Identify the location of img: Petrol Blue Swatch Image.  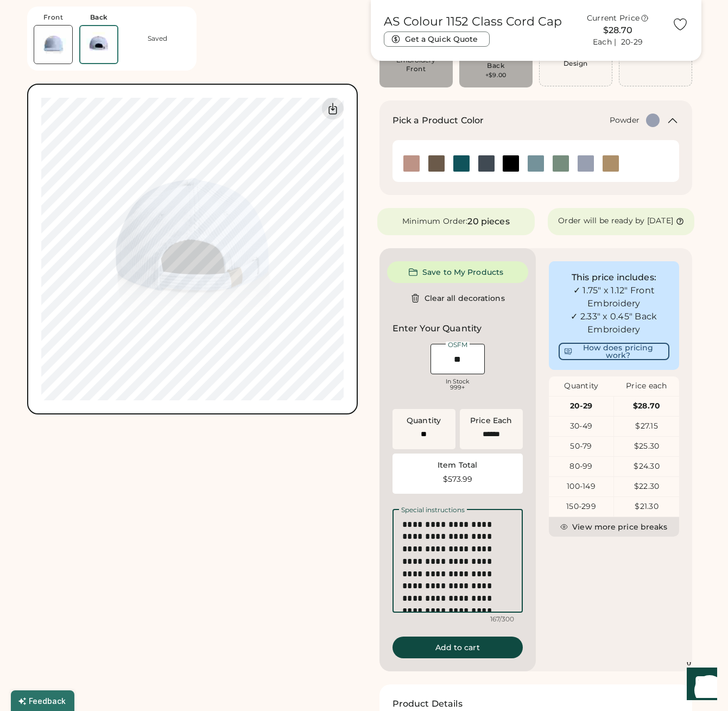
(486, 163).